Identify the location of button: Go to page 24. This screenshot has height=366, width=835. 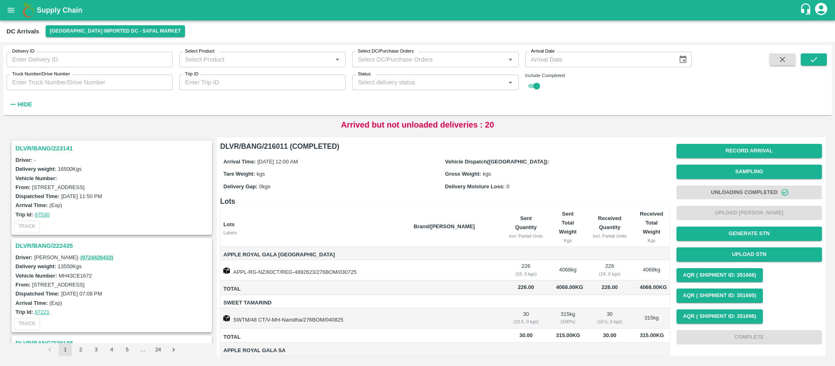
(158, 350).